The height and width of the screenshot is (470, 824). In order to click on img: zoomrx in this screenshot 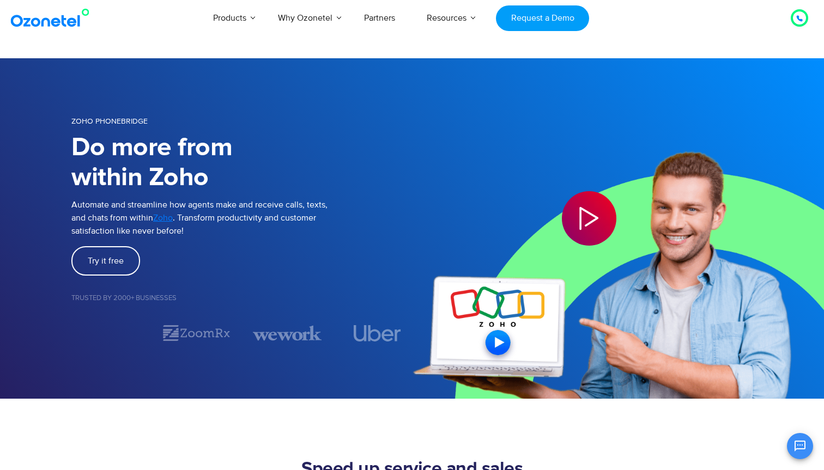, I will do `click(196, 333)`.